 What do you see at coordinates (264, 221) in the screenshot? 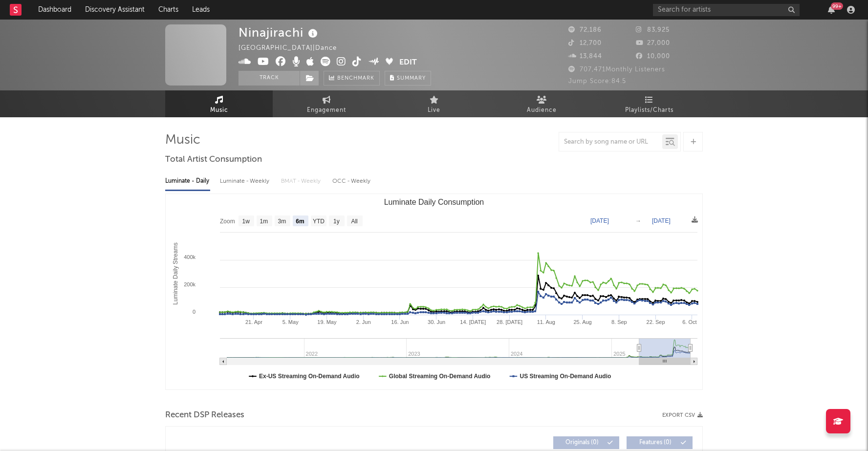
I see `text: 1m` at bounding box center [264, 221].